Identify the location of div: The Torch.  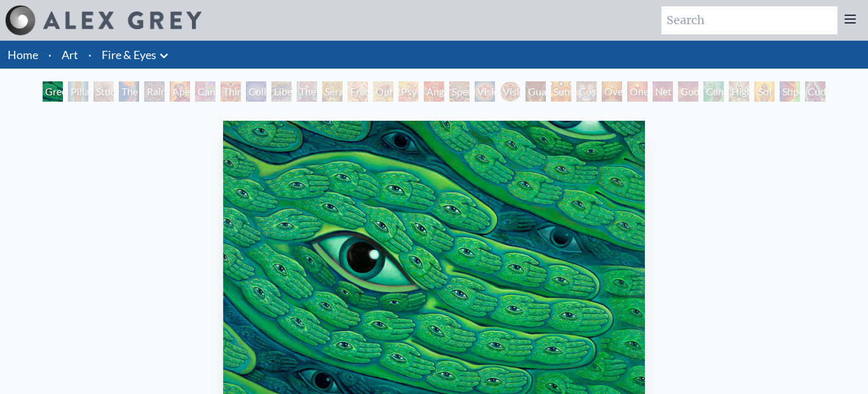
(129, 91).